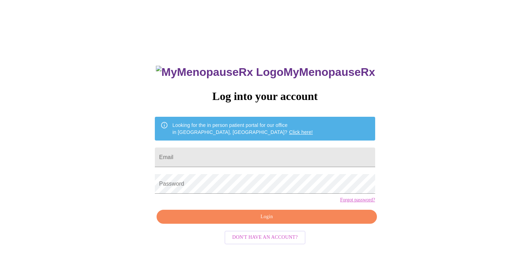 This screenshot has width=530, height=258. I want to click on a: Don't have an account?, so click(265, 237).